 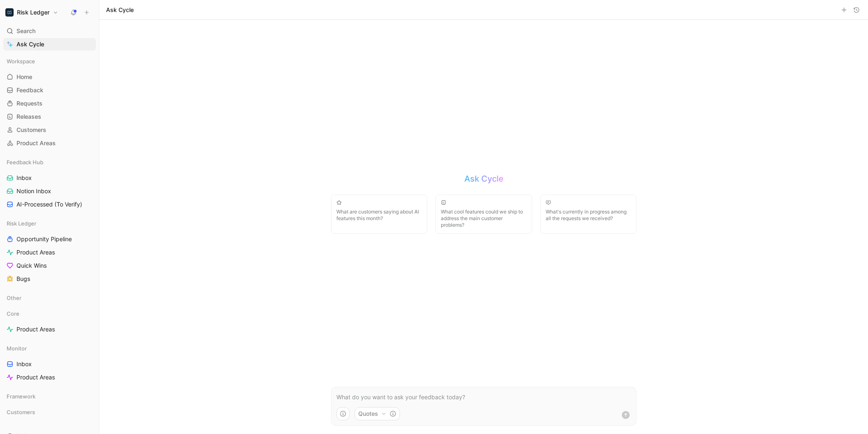 I want to click on button: Quotes, so click(x=377, y=414).